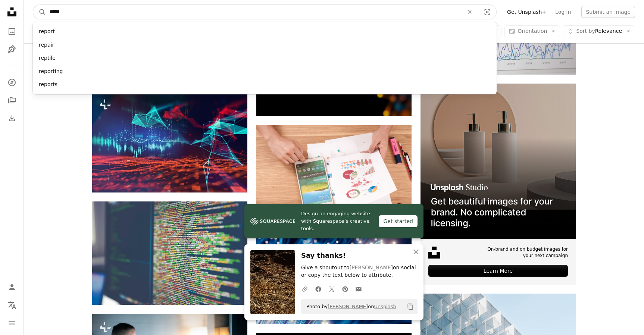 This screenshot has height=335, width=644. What do you see at coordinates (170, 253) in the screenshot?
I see `a: Colorful software or web code on a computer monitor` at bounding box center [170, 253].